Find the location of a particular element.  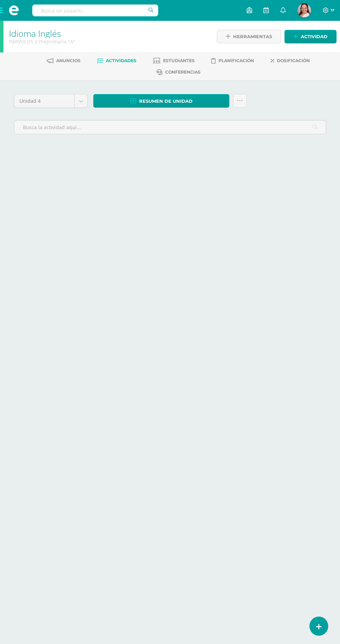

span: Conferencias is located at coordinates (183, 72).